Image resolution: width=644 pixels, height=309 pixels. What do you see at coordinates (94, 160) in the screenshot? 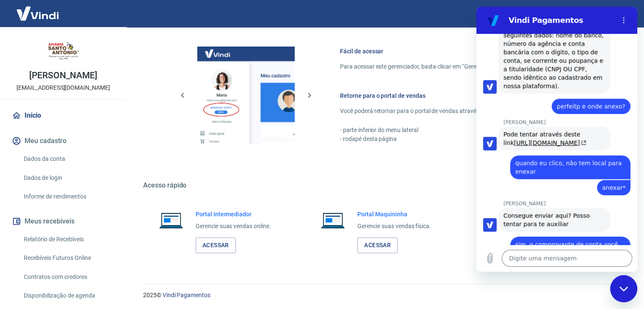
I see `span: quando eu clico, não tem local para enexar` at bounding box center [94, 160].